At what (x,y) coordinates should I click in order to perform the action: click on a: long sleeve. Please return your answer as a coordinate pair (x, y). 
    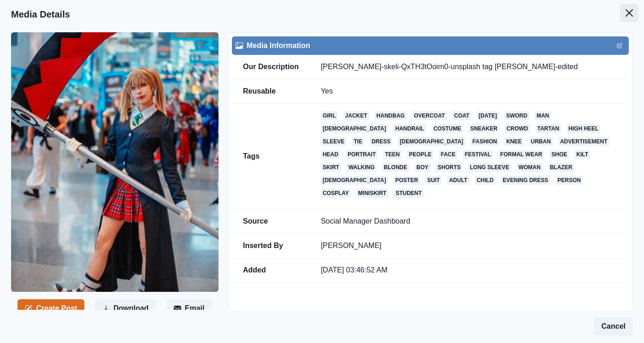
    Looking at the image, I should click on (489, 167).